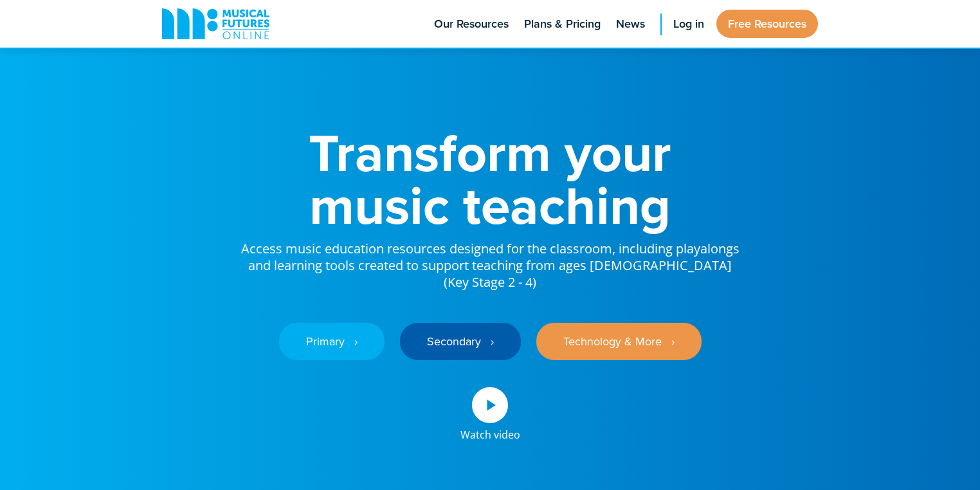  Describe the element at coordinates (767, 24) in the screenshot. I see `a: Free Resources` at that location.